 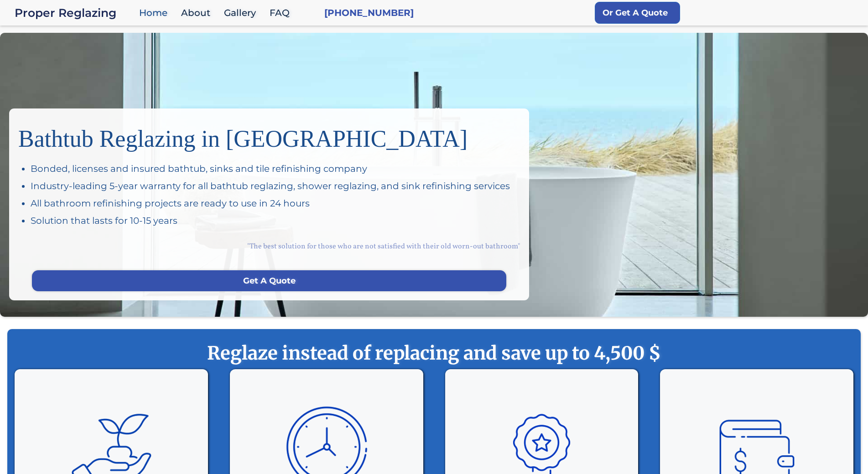 I want to click on a: Or Get A Quote, so click(x=637, y=13).